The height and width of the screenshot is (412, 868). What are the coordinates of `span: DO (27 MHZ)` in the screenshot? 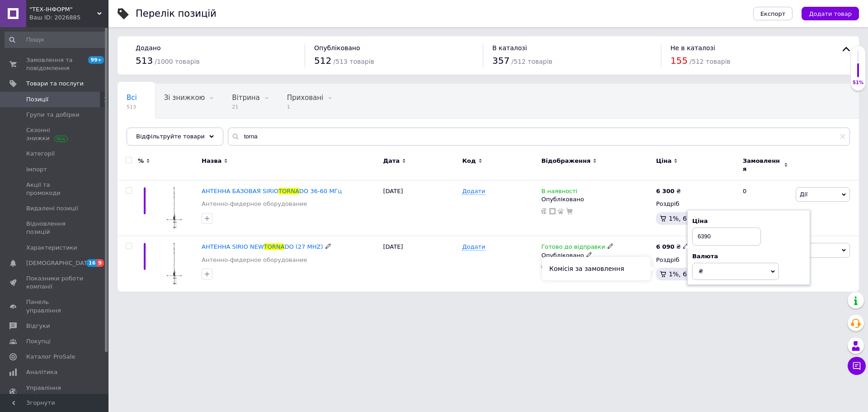 It's located at (303, 246).